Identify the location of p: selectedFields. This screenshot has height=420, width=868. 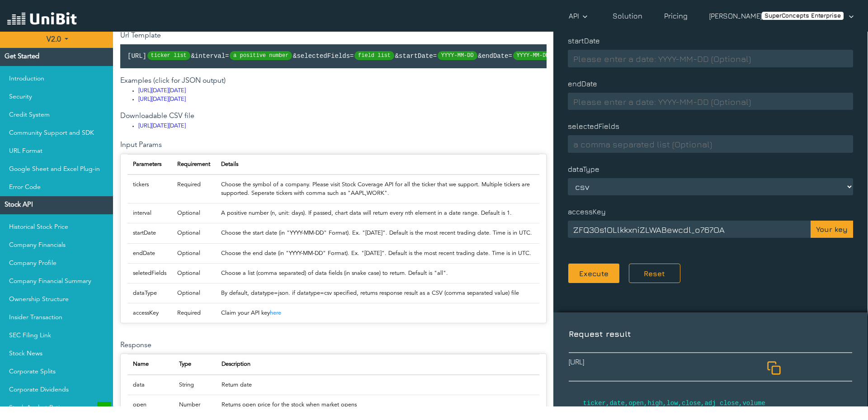
(710, 123).